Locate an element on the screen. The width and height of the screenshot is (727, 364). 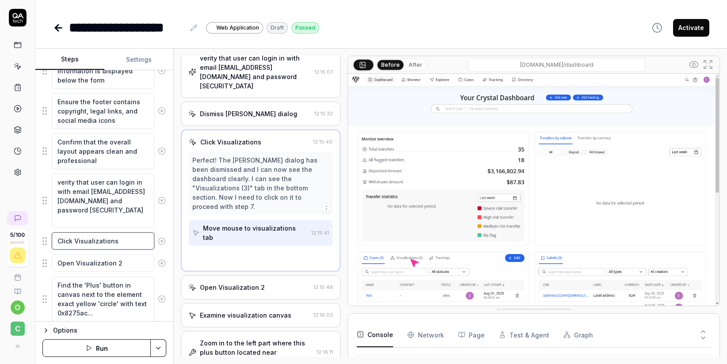
button: Settings is located at coordinates (139, 60).